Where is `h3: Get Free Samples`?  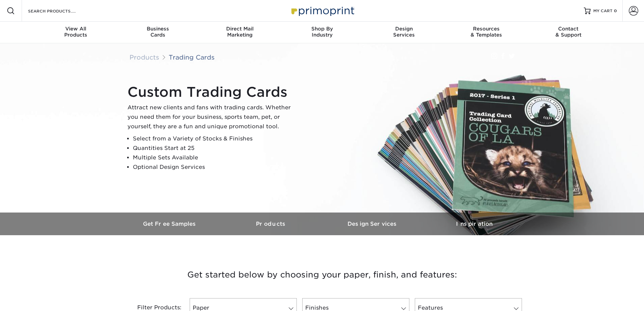
h3: Get Free Samples is located at coordinates (170, 224).